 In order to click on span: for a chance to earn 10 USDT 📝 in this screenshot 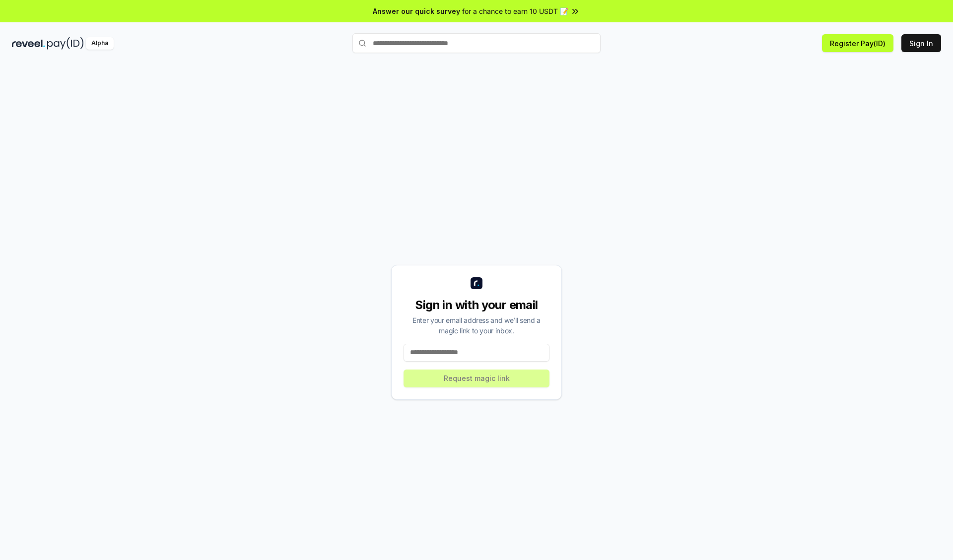, I will do `click(515, 11)`.